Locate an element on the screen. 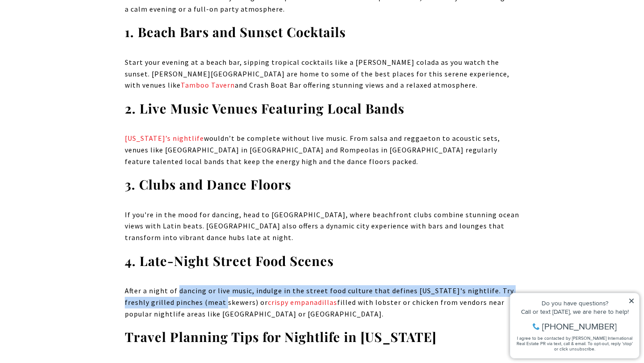  p: wouldn’t be complete without live music. From salsa and reggaeton to acoustic sets, venues like [... is located at coordinates (322, 150).